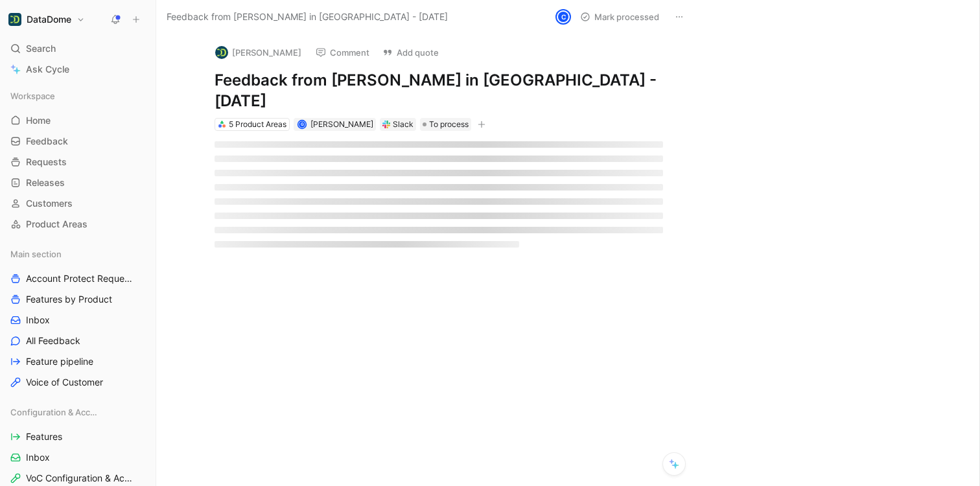 The image size is (980, 486). Describe the element at coordinates (563, 17) in the screenshot. I see `div: C` at that location.